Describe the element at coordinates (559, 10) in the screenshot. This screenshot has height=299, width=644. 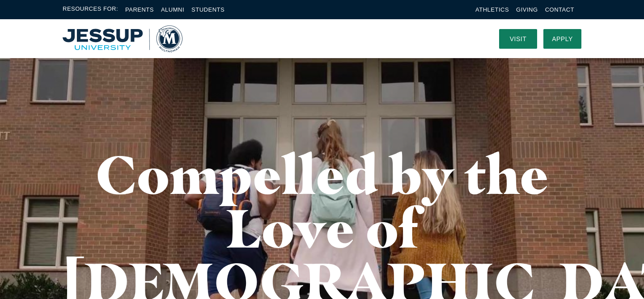
I see `a: Contact` at that location.